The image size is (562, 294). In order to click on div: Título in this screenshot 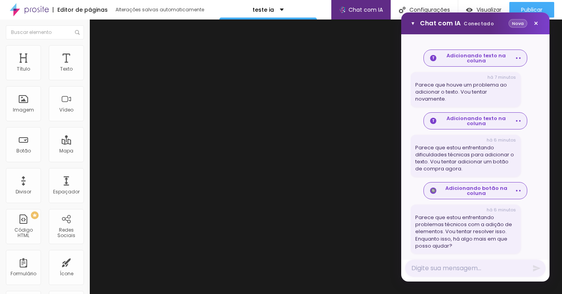, I will do `click(23, 69)`.